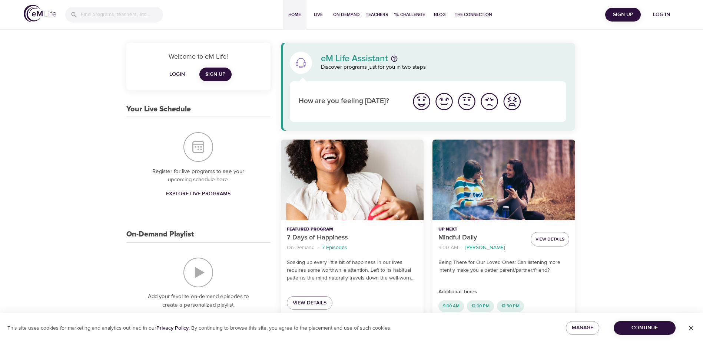  Describe the element at coordinates (160, 234) in the screenshot. I see `h3: On-Demand Playlist` at that location.